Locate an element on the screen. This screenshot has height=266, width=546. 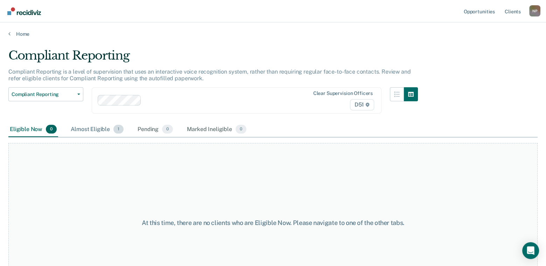
button: Profile dropdown button is located at coordinates (535, 11).